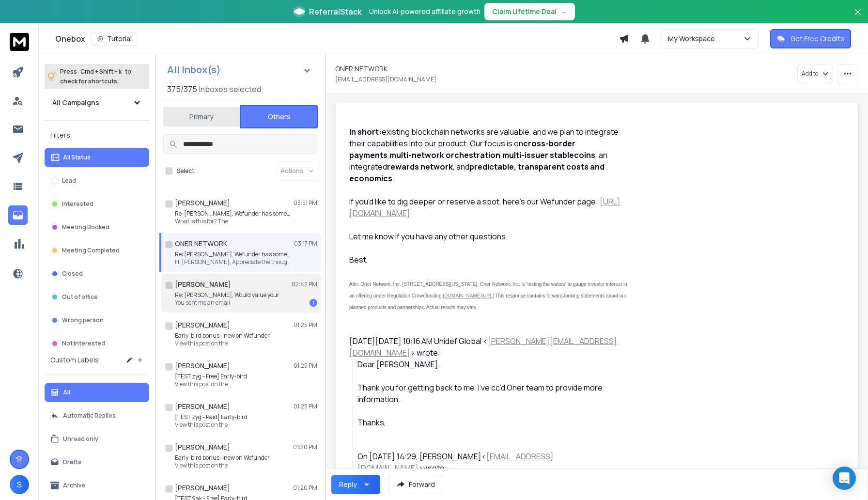 This screenshot has height=500, width=868. Describe the element at coordinates (97, 297) in the screenshot. I see `button: Out of office` at that location.